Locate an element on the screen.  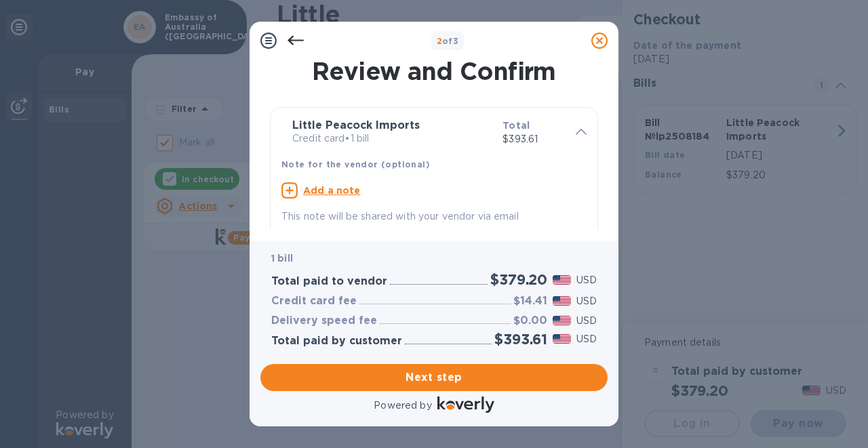
button: Next step is located at coordinates (434, 378).